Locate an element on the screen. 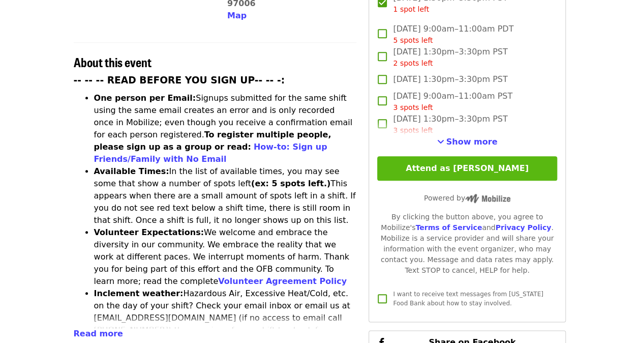  span: 1 spot left is located at coordinates (411, 9).